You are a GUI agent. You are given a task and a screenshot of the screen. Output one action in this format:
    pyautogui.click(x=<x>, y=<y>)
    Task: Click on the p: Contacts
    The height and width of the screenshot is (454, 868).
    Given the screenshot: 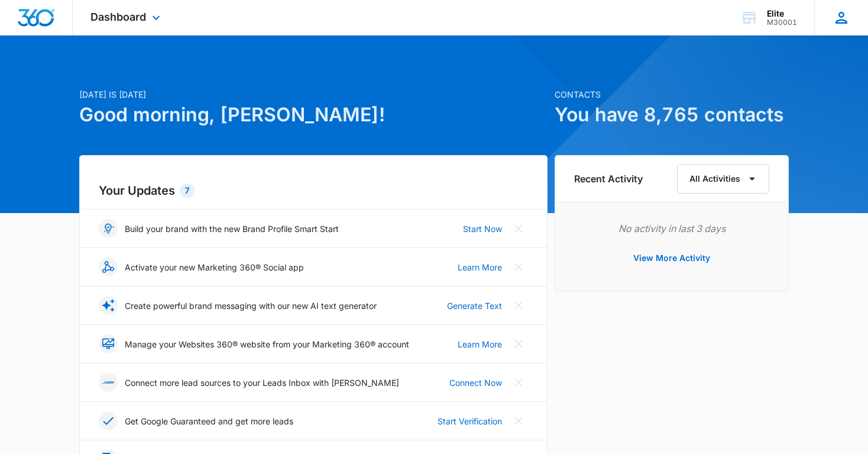 What is the action you would take?
    pyautogui.click(x=672, y=94)
    